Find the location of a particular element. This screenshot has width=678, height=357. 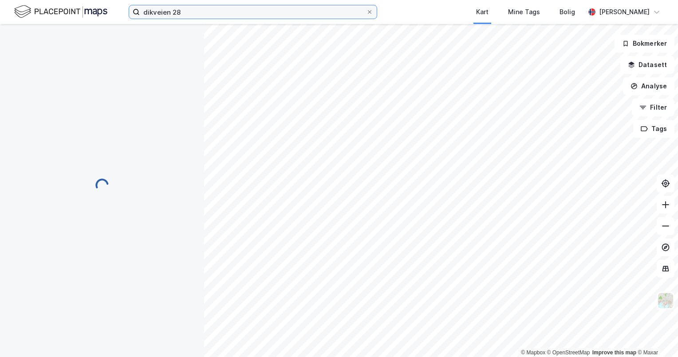

button: Bokmerker is located at coordinates (645, 44).